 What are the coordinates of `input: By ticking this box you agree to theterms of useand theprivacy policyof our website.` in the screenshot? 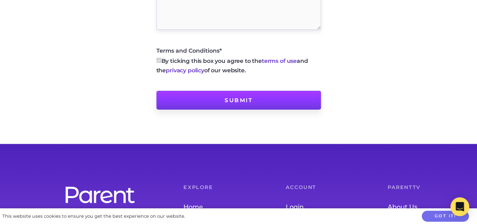 It's located at (159, 60).